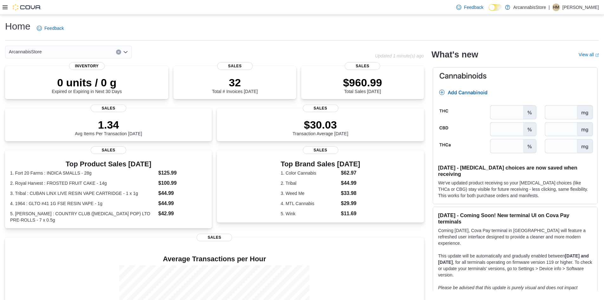  Describe the element at coordinates (119, 52) in the screenshot. I see `button: Clear input` at that location.